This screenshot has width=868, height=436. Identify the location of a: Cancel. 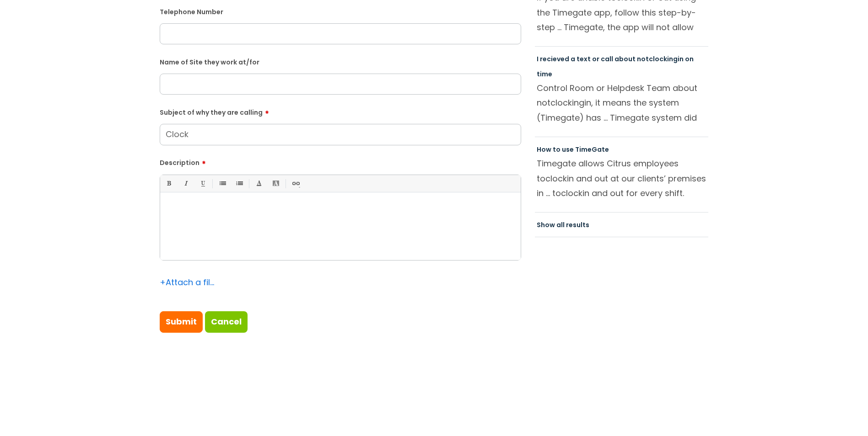
(226, 322).